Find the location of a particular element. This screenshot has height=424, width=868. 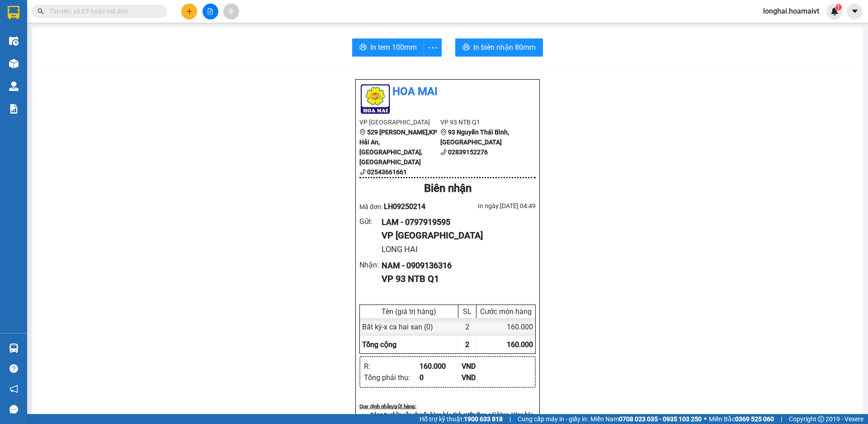

button: aim is located at coordinates (231, 11).